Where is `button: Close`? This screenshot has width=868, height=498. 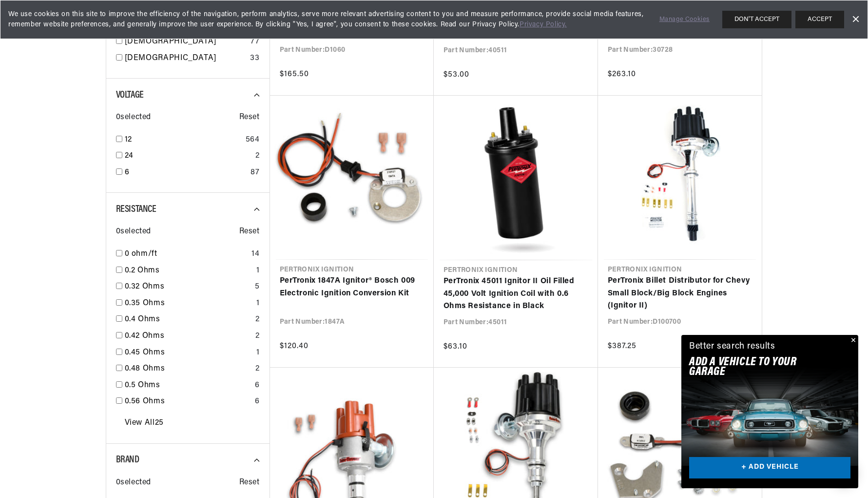
button: Close is located at coordinates (853, 341).